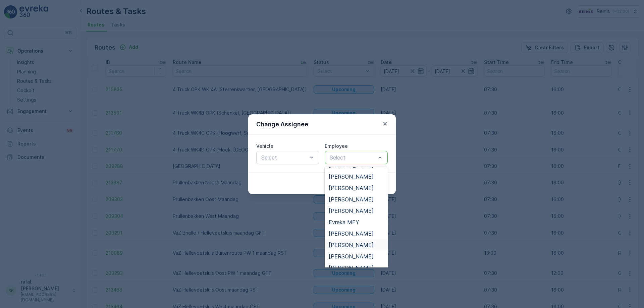 The height and width of the screenshot is (308, 644). What do you see at coordinates (336, 145) in the screenshot?
I see `label: Employee` at bounding box center [336, 145].